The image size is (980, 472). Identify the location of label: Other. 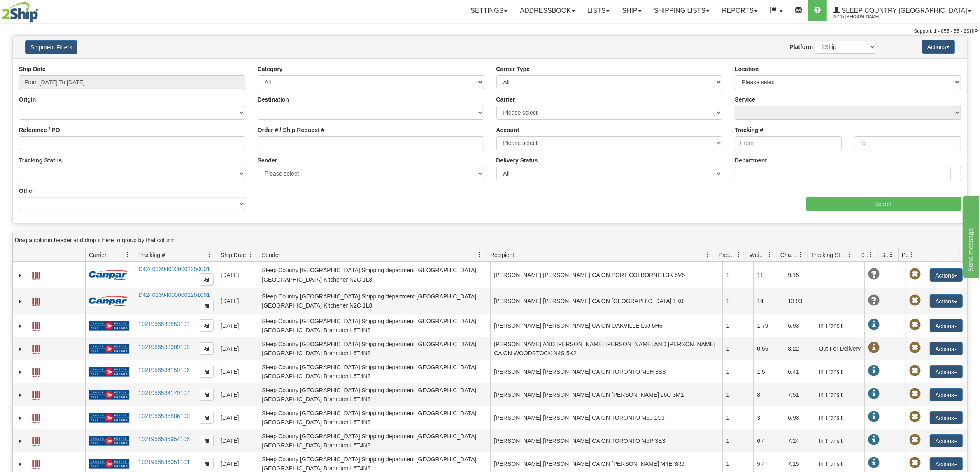
(26, 191).